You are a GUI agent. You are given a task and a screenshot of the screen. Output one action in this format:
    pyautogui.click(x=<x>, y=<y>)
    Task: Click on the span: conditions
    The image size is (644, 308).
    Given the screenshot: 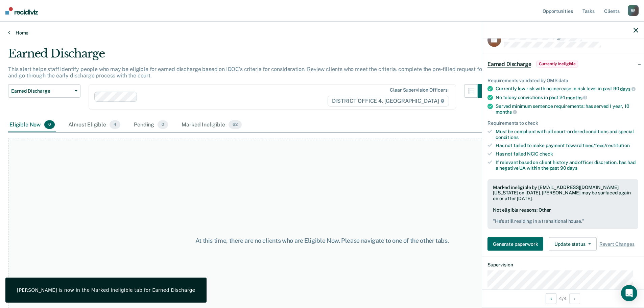 What is the action you would take?
    pyautogui.click(x=507, y=137)
    